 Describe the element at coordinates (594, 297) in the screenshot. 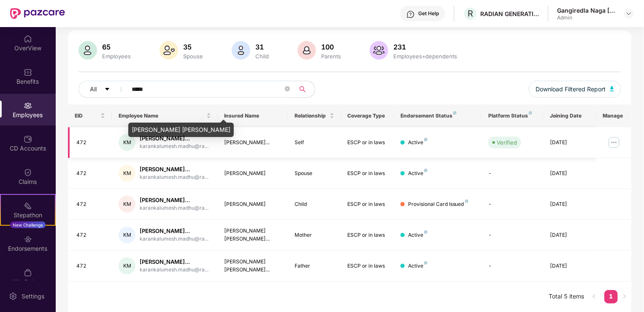

I see `button: left` at that location.